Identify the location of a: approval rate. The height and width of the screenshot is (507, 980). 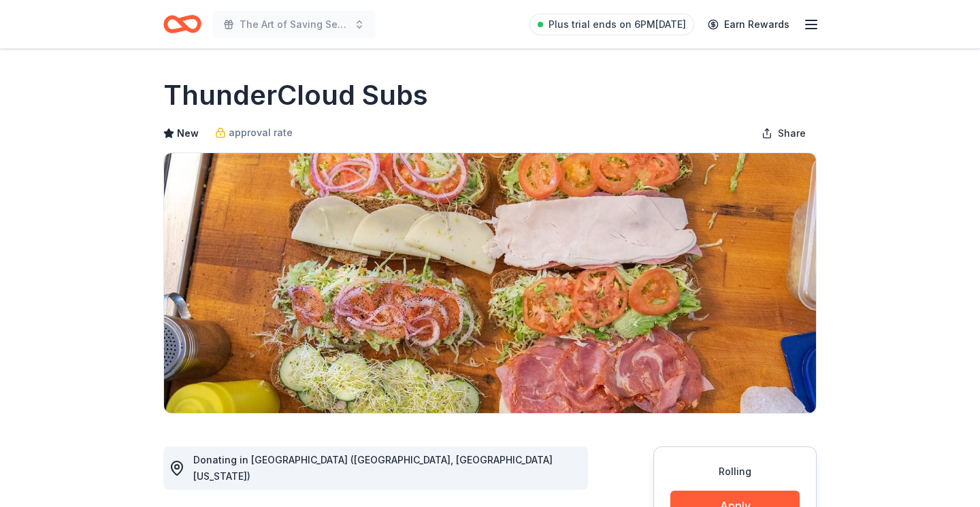
(254, 132).